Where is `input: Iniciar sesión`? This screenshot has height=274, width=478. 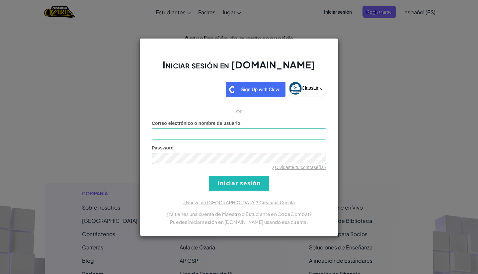
input: Iniciar sesión is located at coordinates (239, 183).